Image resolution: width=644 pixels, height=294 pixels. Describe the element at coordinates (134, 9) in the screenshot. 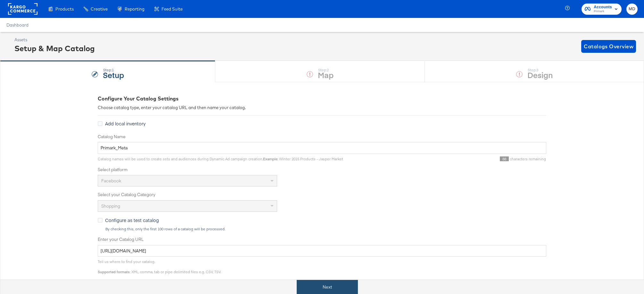

I see `span: Reporting` at that location.